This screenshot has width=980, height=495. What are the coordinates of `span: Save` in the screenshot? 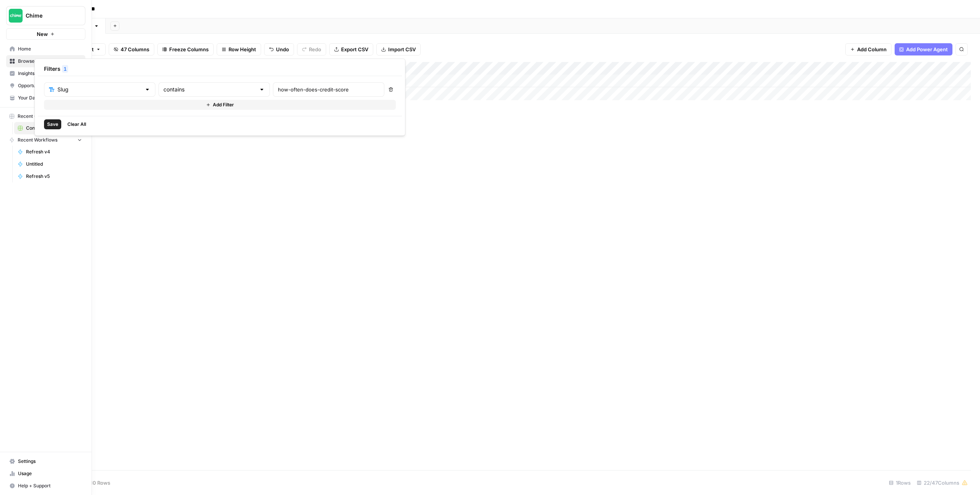 It's located at (53, 125).